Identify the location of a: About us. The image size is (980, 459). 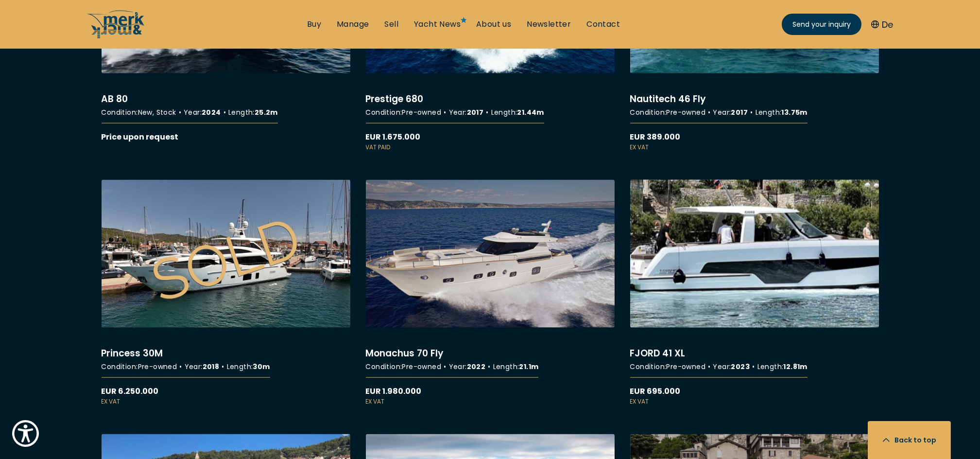
(494, 25).